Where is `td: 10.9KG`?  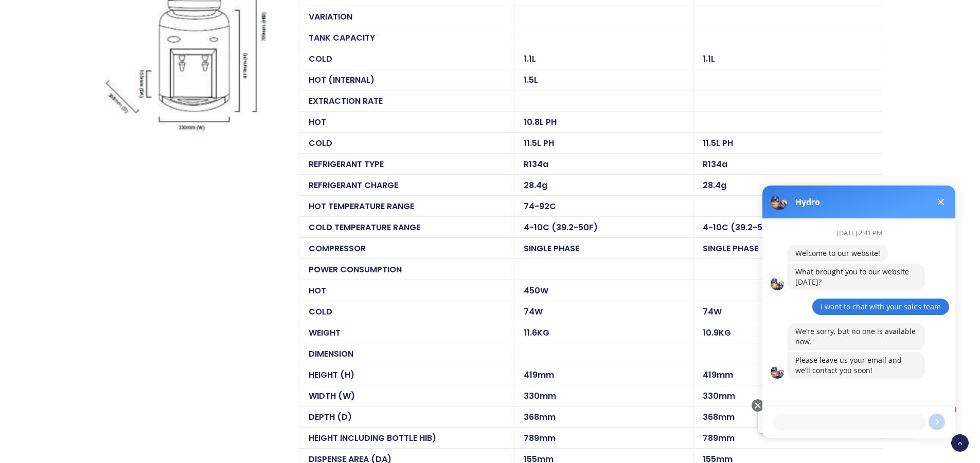
td: 10.9KG is located at coordinates (788, 332).